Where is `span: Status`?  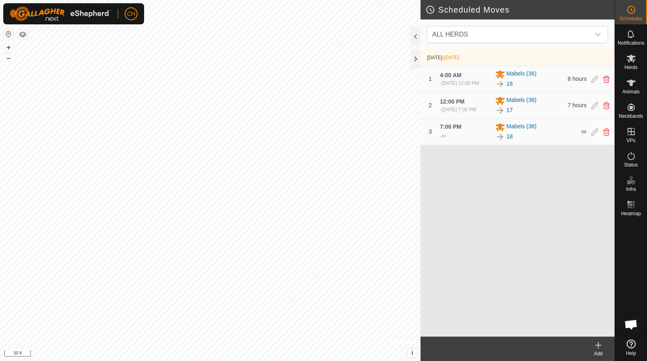
span: Status is located at coordinates (631, 165).